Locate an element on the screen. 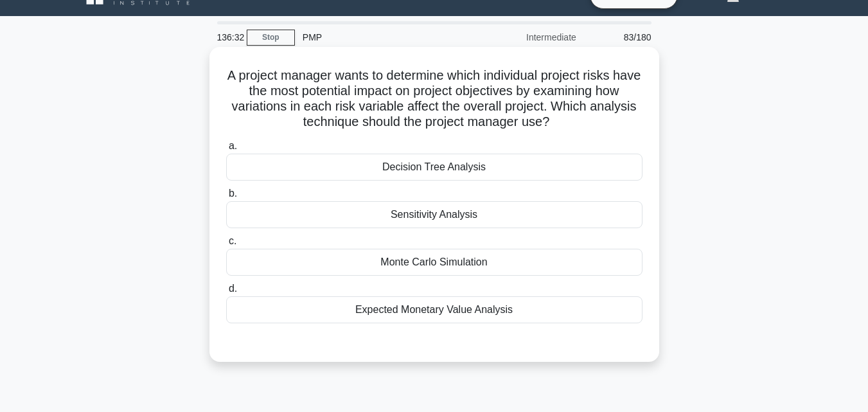 The height and width of the screenshot is (412, 868). div: PMP is located at coordinates (383, 37).